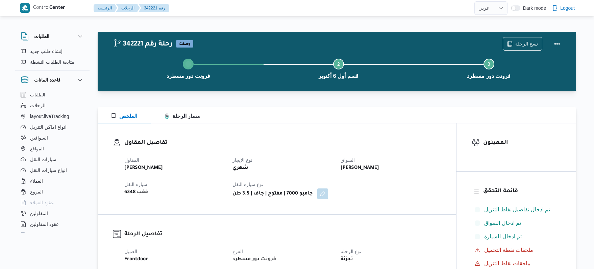 The width and height of the screenshot is (594, 269). What do you see at coordinates (517, 210) in the screenshot?
I see `span: تم ادخال تفاصيل نفاط التنزيل` at bounding box center [517, 210].